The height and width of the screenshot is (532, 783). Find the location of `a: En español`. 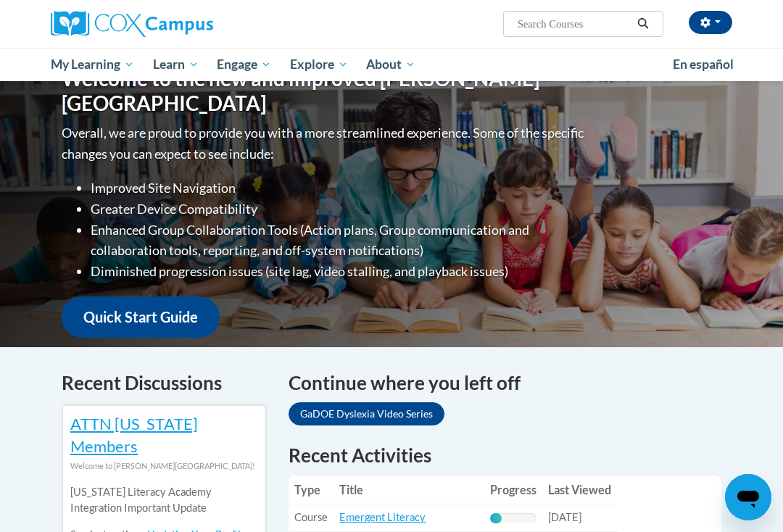

a: En español is located at coordinates (703, 65).